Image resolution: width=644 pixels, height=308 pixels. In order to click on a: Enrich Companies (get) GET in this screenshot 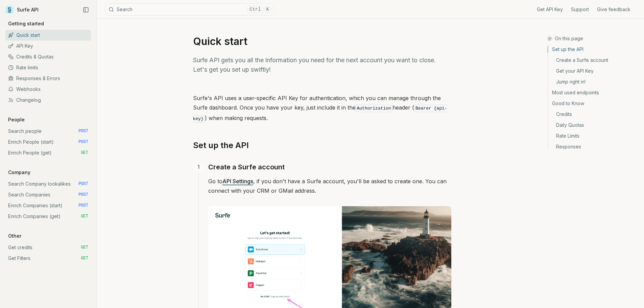, I will do `click(48, 217)`.